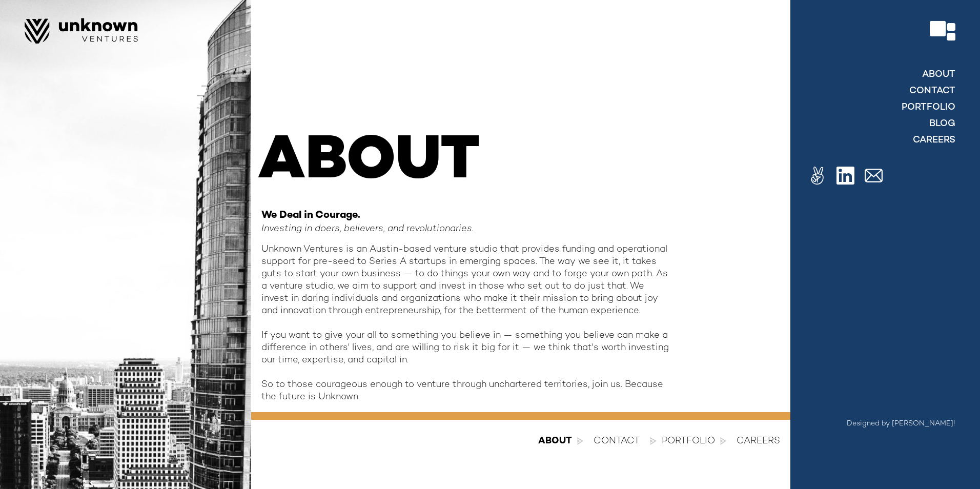  Describe the element at coordinates (942, 124) in the screenshot. I see `a: blog` at that location.